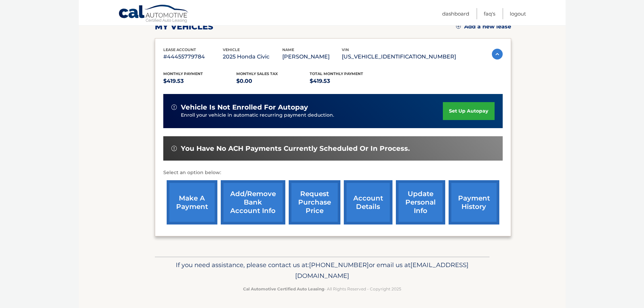 This screenshot has height=308, width=644. I want to click on a: Add/Remove bank account info, so click(253, 202).